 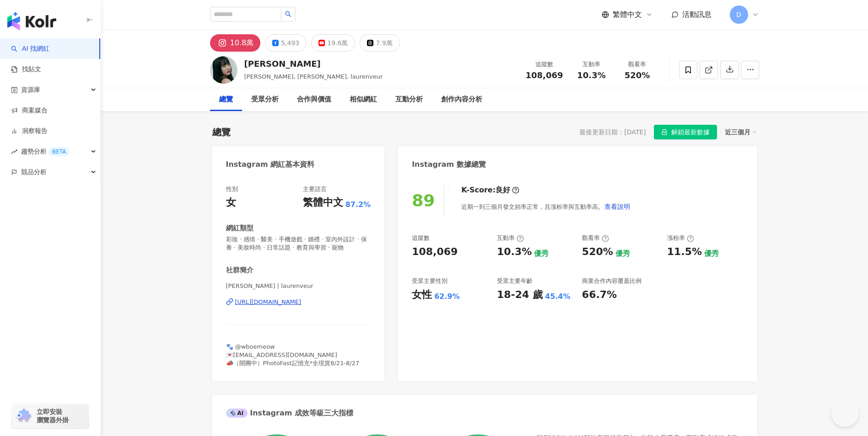 What do you see at coordinates (26, 70) in the screenshot?
I see `a: 找貼文` at bounding box center [26, 70].